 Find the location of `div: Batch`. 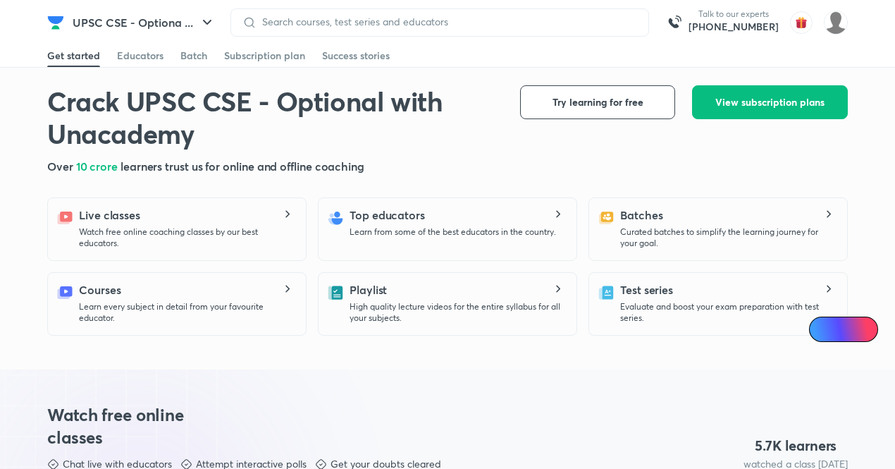

div: Batch is located at coordinates (194, 56).